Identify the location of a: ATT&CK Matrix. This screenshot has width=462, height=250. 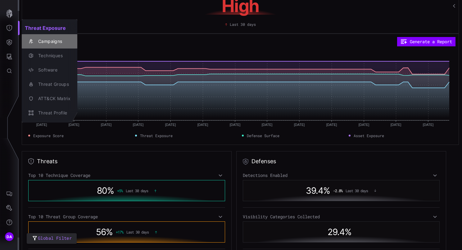
(49, 98).